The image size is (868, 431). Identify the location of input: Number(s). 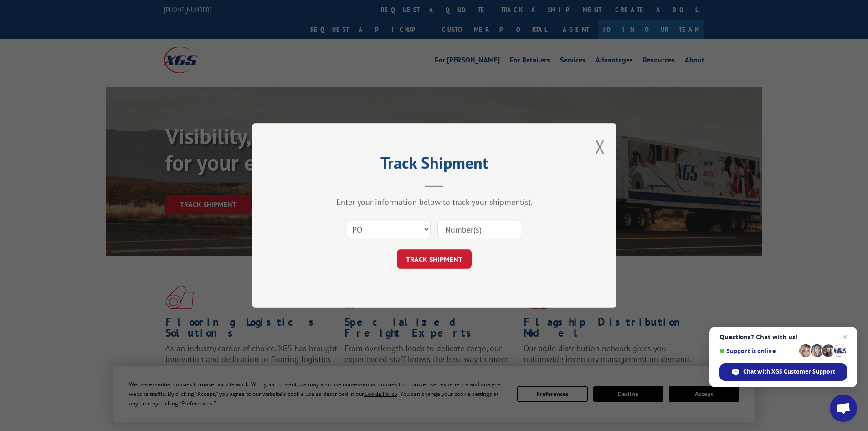
(479, 230).